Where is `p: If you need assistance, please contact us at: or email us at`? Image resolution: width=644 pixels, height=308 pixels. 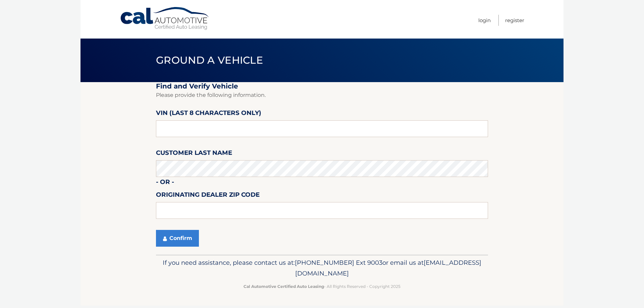 p: If you need assistance, please contact us at: or email us at is located at coordinates (322, 268).